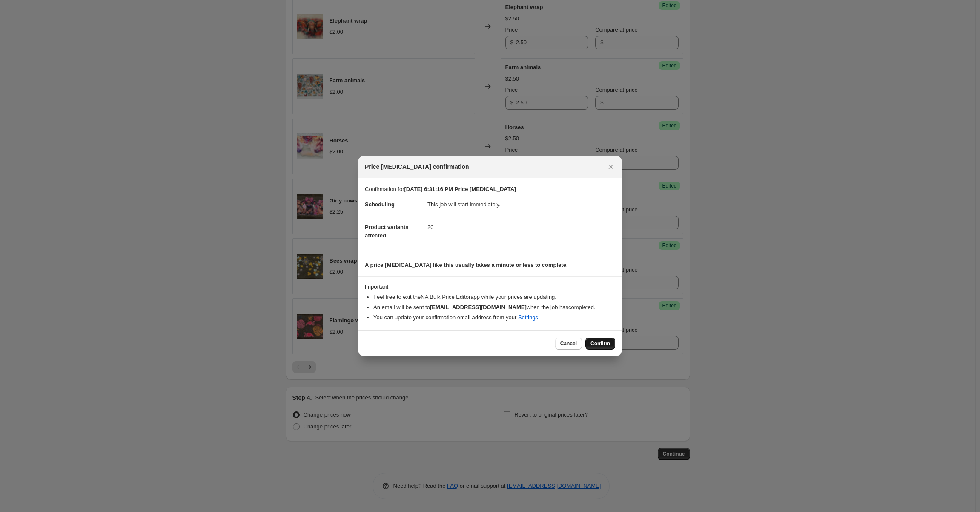  What do you see at coordinates (600, 343) in the screenshot?
I see `span: Confirm` at bounding box center [600, 343].